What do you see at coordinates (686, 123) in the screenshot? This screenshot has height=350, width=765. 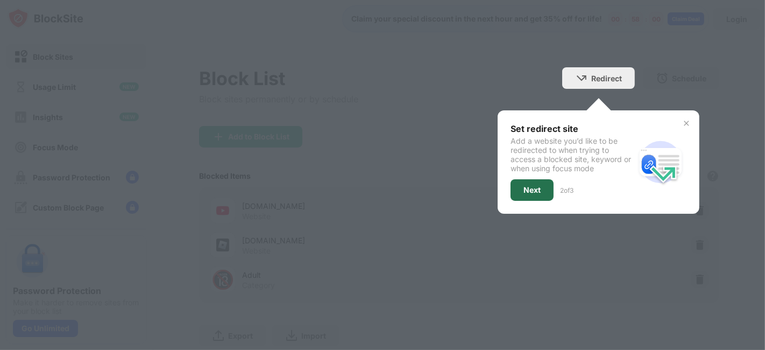 I see `img: x-button.svg` at bounding box center [686, 123].